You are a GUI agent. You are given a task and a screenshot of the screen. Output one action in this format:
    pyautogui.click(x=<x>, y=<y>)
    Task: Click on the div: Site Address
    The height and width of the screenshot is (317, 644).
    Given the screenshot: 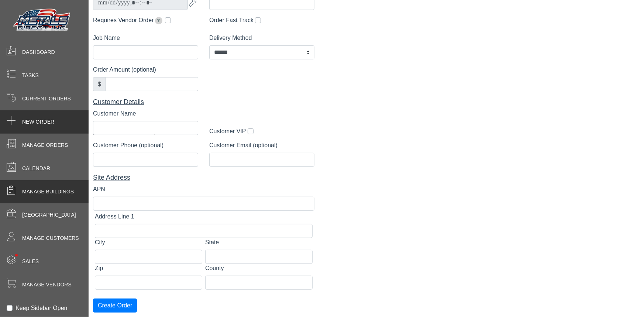 What is the action you would take?
    pyautogui.click(x=203, y=178)
    